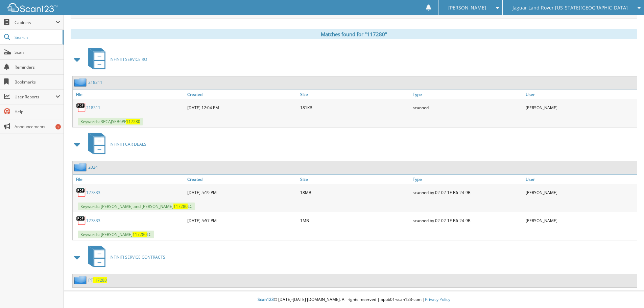 The image size is (644, 308). Describe the element at coordinates (110, 121) in the screenshot. I see `span: Keywords: 3PCAJ5EB6PF` at that location.